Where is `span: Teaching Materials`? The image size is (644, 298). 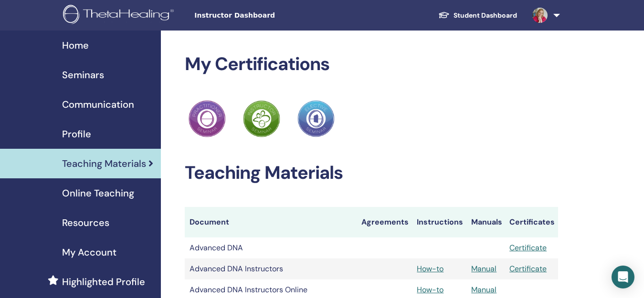
span: Teaching Materials is located at coordinates (104, 164).